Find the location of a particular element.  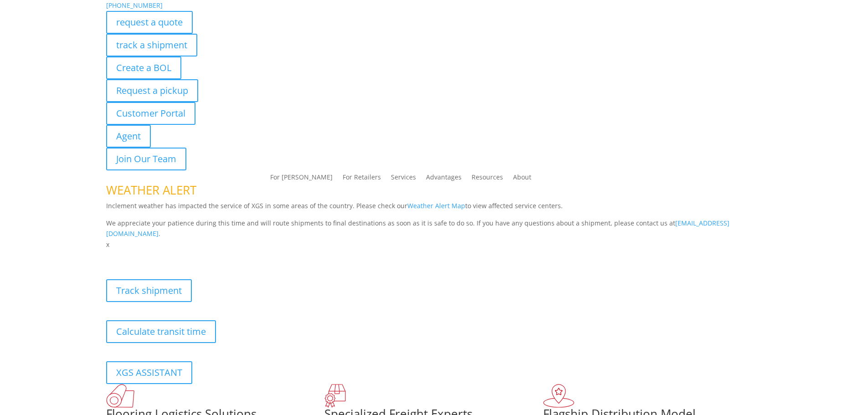

b: Visibility, transparency, and control for your entire supply chain. is located at coordinates (207, 255).